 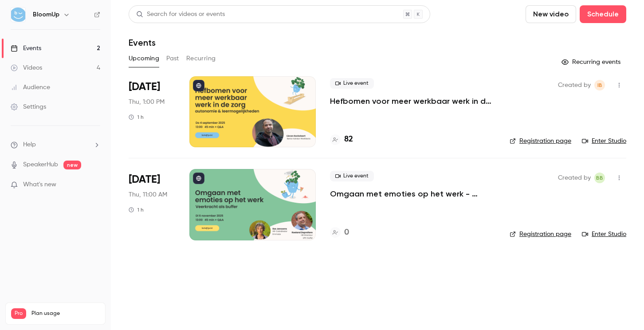 I want to click on button: Recurring events, so click(x=592, y=62).